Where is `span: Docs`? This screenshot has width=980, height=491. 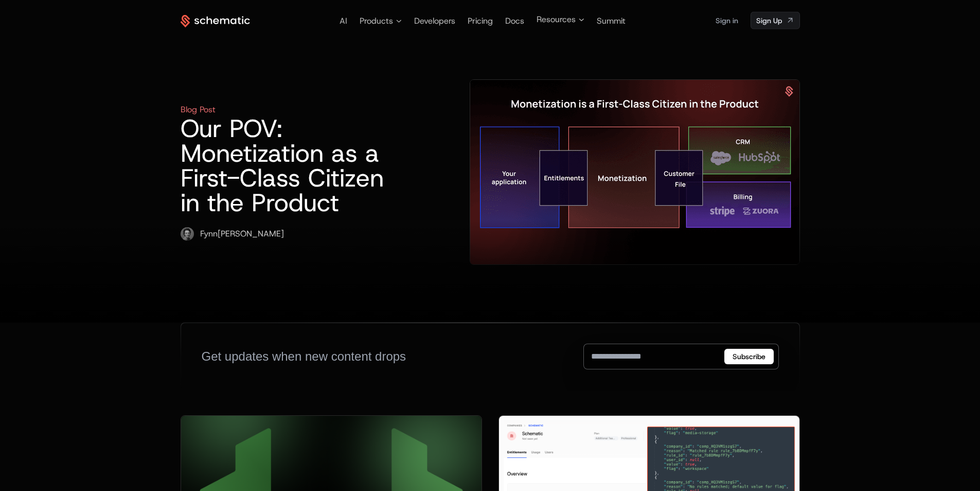
span: Docs is located at coordinates (514, 21).